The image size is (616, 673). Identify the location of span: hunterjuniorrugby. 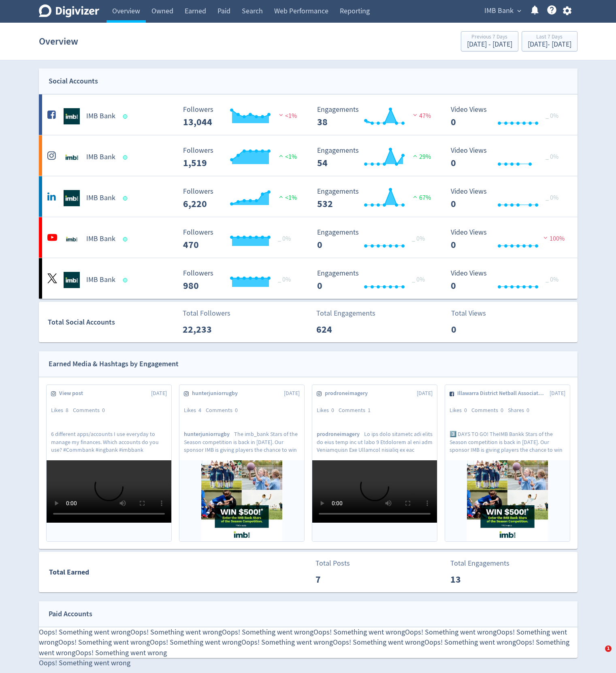
(209, 434).